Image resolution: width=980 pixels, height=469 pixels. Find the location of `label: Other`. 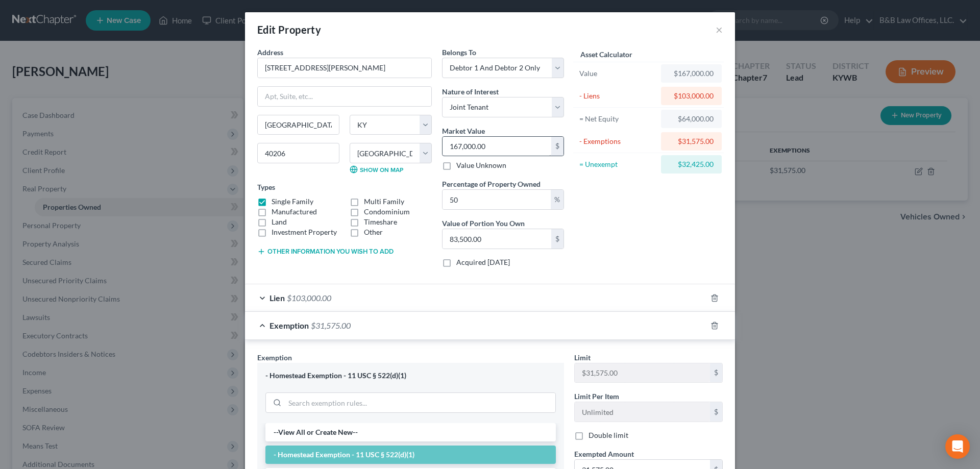

label: Other is located at coordinates (373, 232).